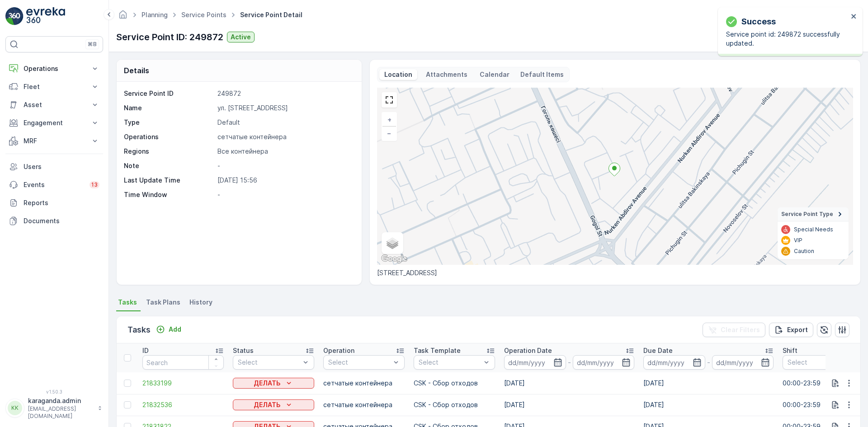  Describe the element at coordinates (46, 16) in the screenshot. I see `img: logo_light-DOdMpM7g.png` at that location.